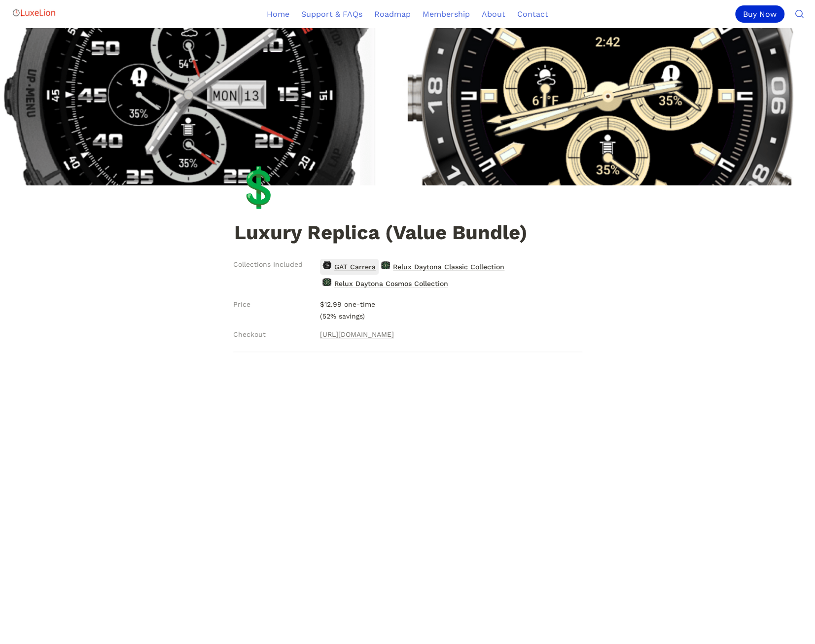 Image resolution: width=815 pixels, height=644 pixels. What do you see at coordinates (386, 284) in the screenshot?
I see `a: Relux Daytona Cosmos CollectionRelux Daytona Cosmos Collection` at bounding box center [386, 284].